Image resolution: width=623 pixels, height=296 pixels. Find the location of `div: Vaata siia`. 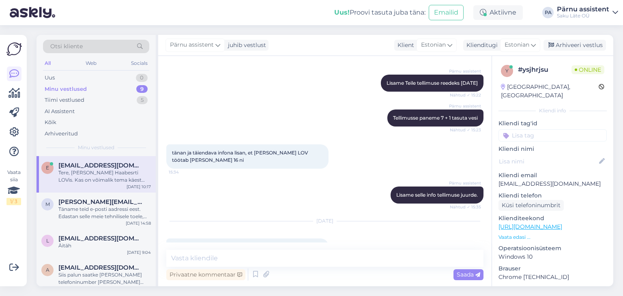

div: Vaata siia is located at coordinates (14, 187).